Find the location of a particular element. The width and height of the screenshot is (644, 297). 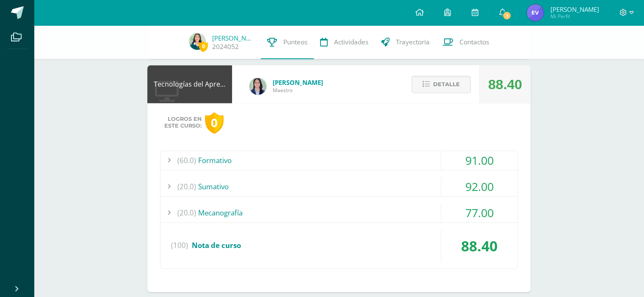

img: 36401dd1118056176d29b60afdf4148b.png is located at coordinates (197, 42).